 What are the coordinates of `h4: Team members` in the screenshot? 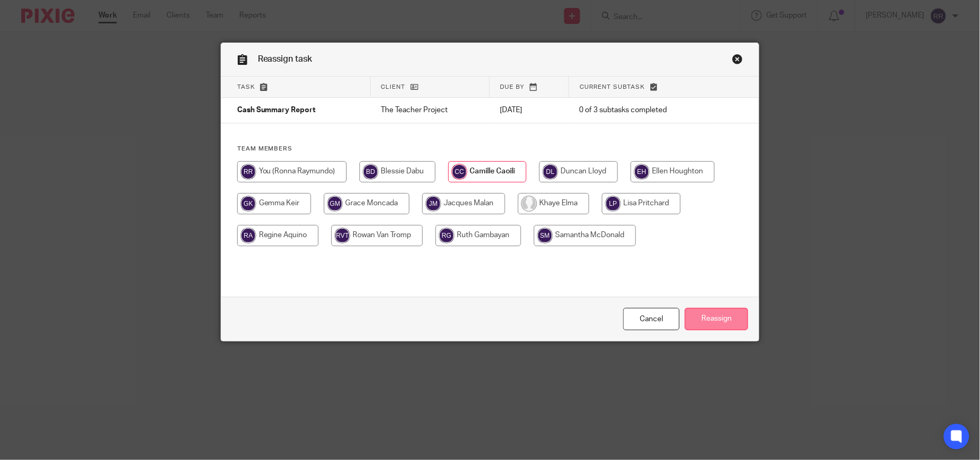 It's located at (490, 149).